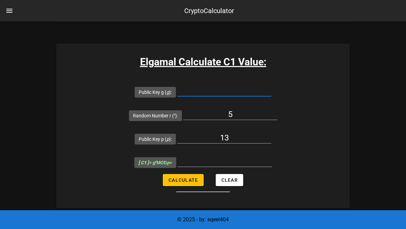  Describe the element at coordinates (155, 92) in the screenshot. I see `label: Public Key g ( ):` at that location.